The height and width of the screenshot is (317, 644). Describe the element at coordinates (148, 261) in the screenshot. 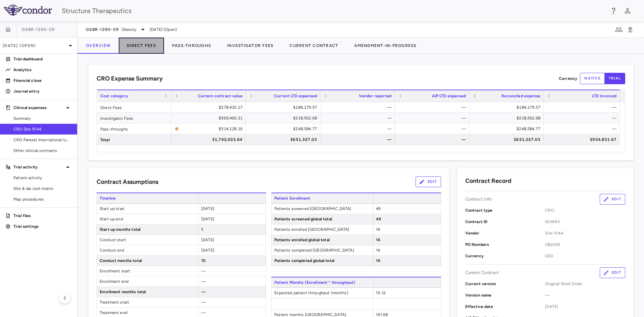

I see `span: Conduct months total` at that location.